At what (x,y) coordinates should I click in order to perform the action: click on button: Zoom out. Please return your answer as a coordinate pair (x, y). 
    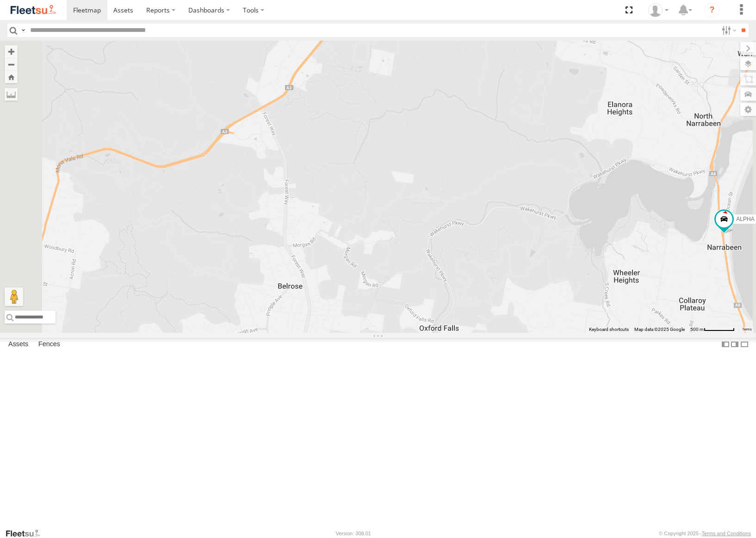
    Looking at the image, I should click on (11, 64).